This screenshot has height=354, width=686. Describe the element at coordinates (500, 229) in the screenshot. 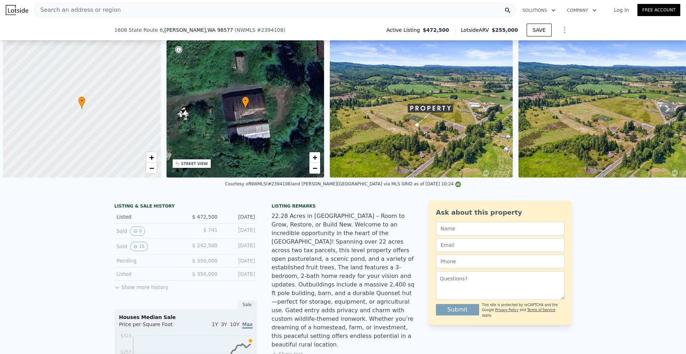

I see `input: Name` at that location.